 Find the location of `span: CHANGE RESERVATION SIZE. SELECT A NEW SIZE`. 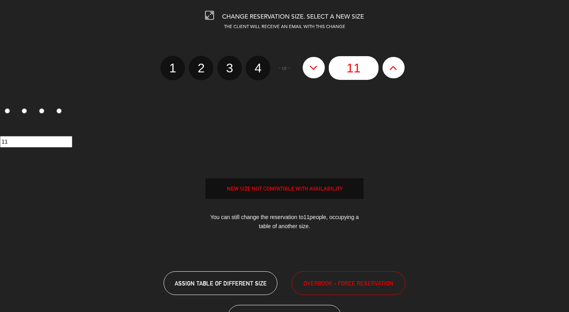

span: CHANGE RESERVATION SIZE. SELECT A NEW SIZE is located at coordinates (293, 17).